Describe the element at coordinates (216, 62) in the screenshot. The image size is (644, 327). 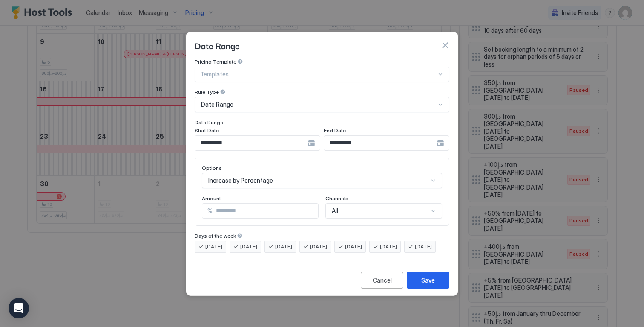
I see `span: Pricing Template` at that location.